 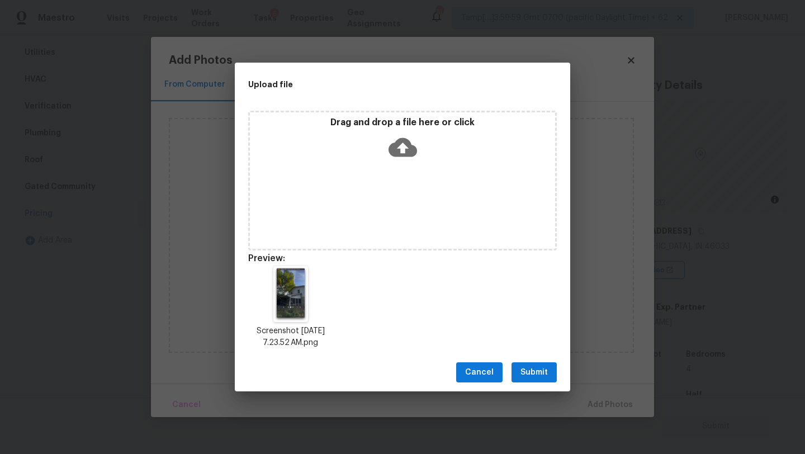 I want to click on button: Submit, so click(x=534, y=372).